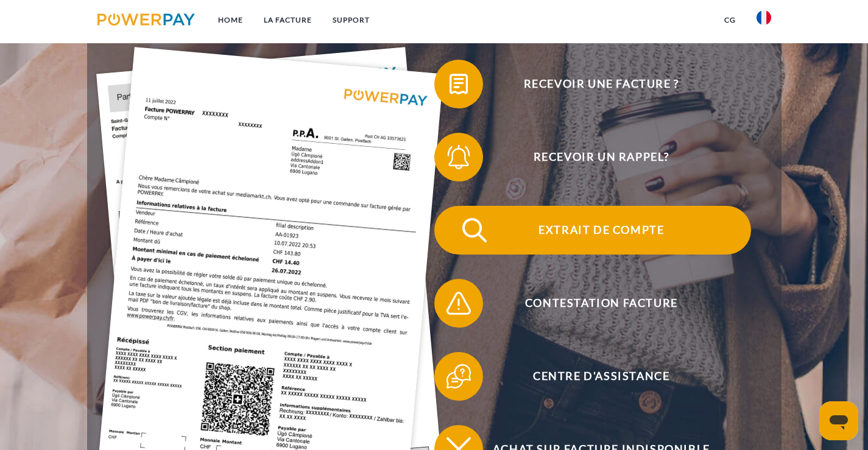 This screenshot has height=450, width=868. Describe the element at coordinates (593, 157) in the screenshot. I see `a: Recevoir un rappel?` at that location.